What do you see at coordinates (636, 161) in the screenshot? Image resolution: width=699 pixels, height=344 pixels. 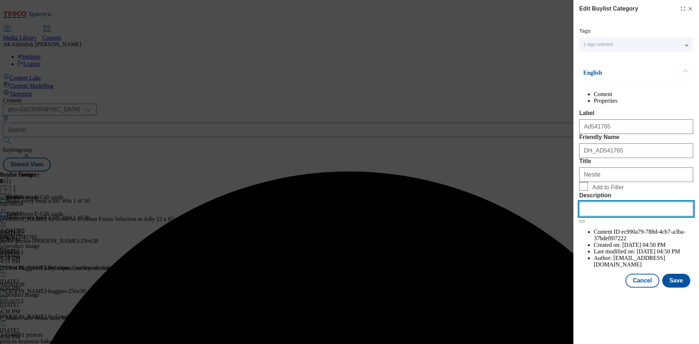 I see `label: Title` at bounding box center [636, 161].